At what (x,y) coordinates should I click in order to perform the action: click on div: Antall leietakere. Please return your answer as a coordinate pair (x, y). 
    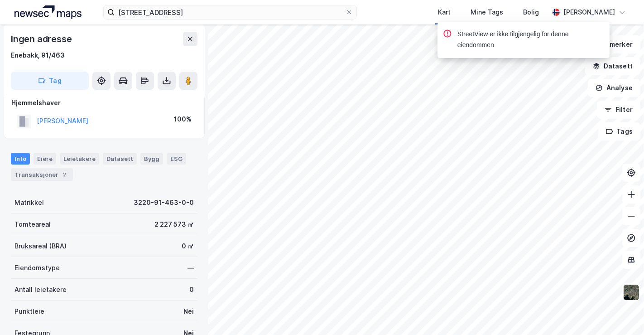
    Looking at the image, I should click on (40, 289).